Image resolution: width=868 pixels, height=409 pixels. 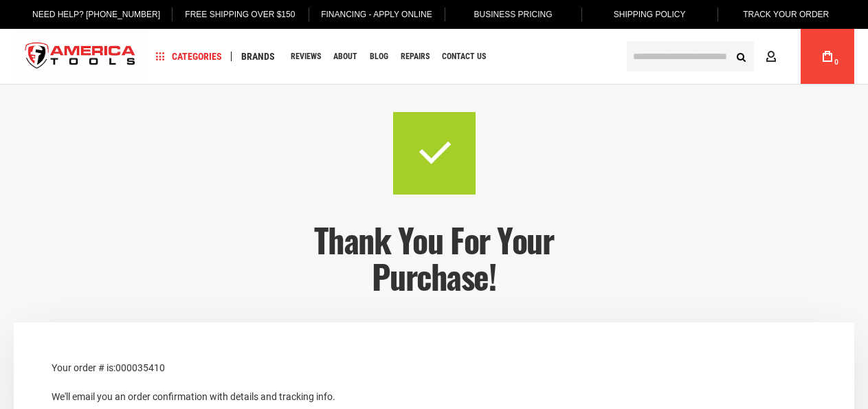 I want to click on a: Categories, so click(x=189, y=57).